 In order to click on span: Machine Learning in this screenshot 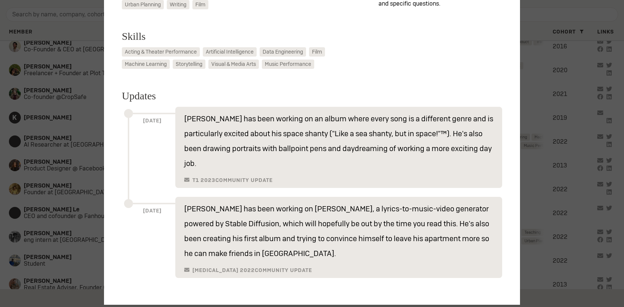, I will do `click(146, 64)`.